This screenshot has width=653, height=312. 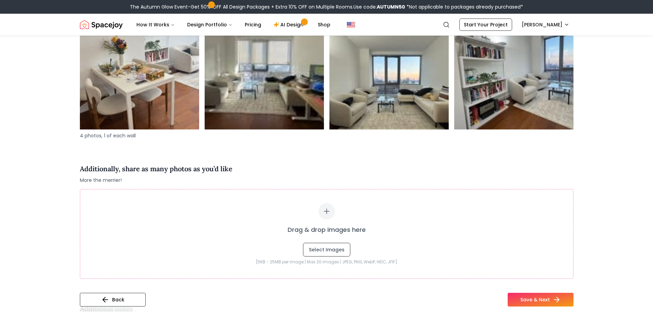 What do you see at coordinates (234, 25) in the screenshot?
I see `nav: Main` at bounding box center [234, 25].